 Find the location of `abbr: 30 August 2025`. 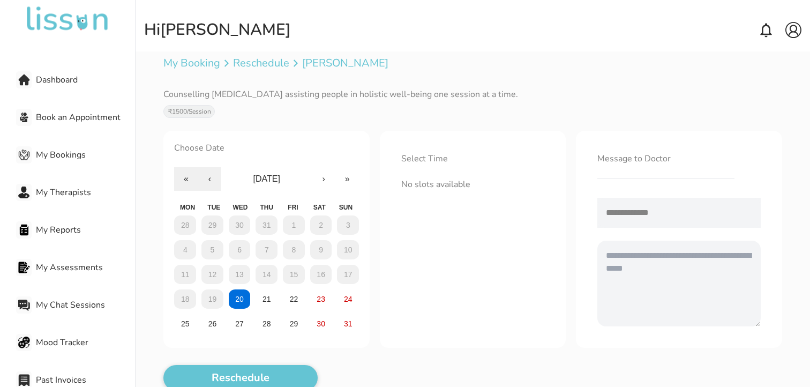

abbr: 30 August 2025 is located at coordinates (321, 323).